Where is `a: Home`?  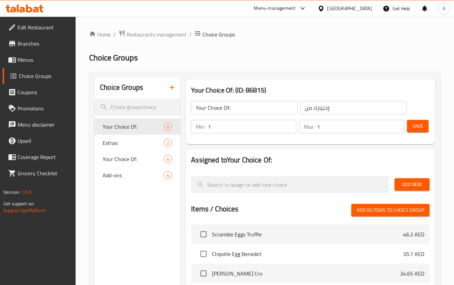 a: Home is located at coordinates (100, 34).